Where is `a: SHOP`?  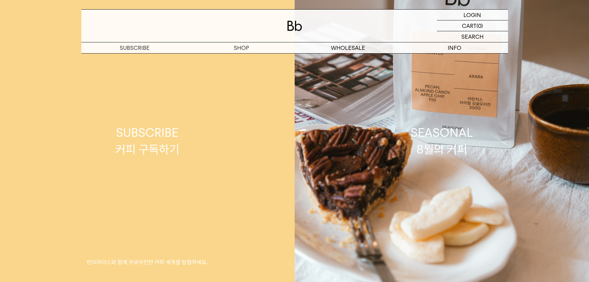 a: SHOP is located at coordinates (241, 48).